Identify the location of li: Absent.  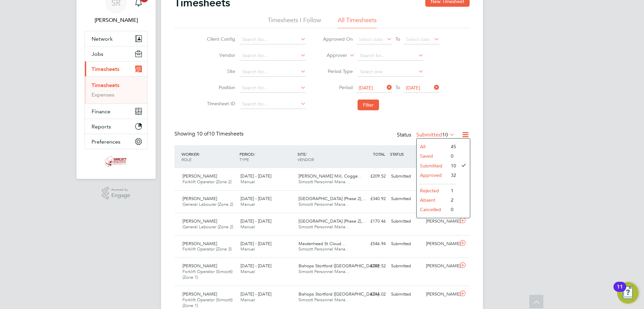
(432, 200).